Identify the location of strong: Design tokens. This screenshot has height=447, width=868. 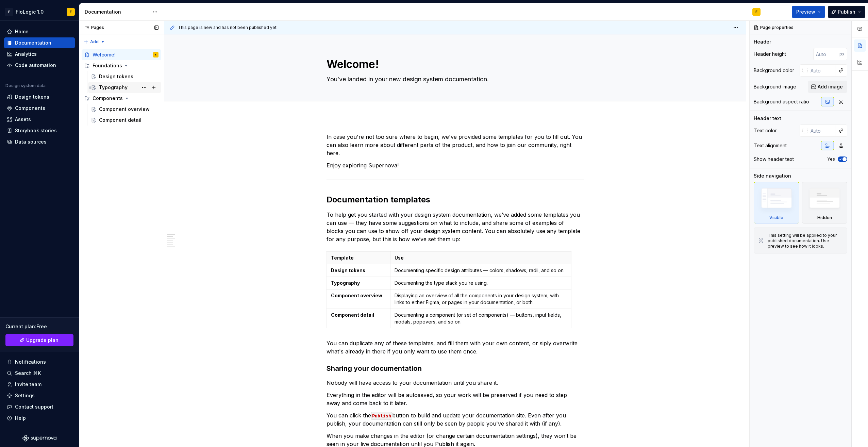
(348, 270).